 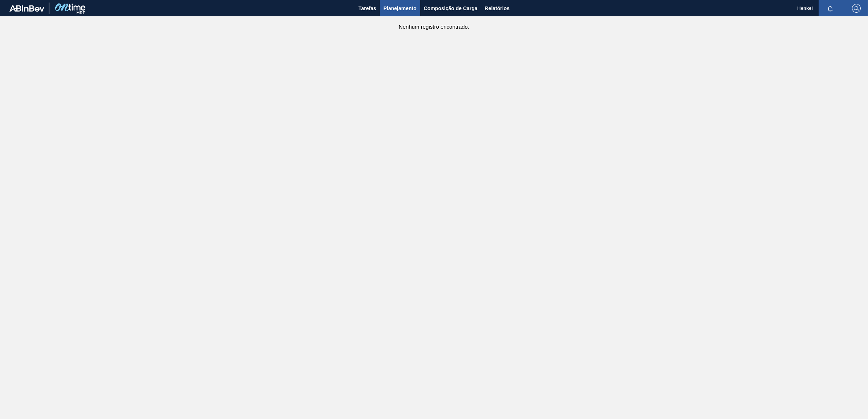 I want to click on span: Relatórios, so click(x=497, y=8).